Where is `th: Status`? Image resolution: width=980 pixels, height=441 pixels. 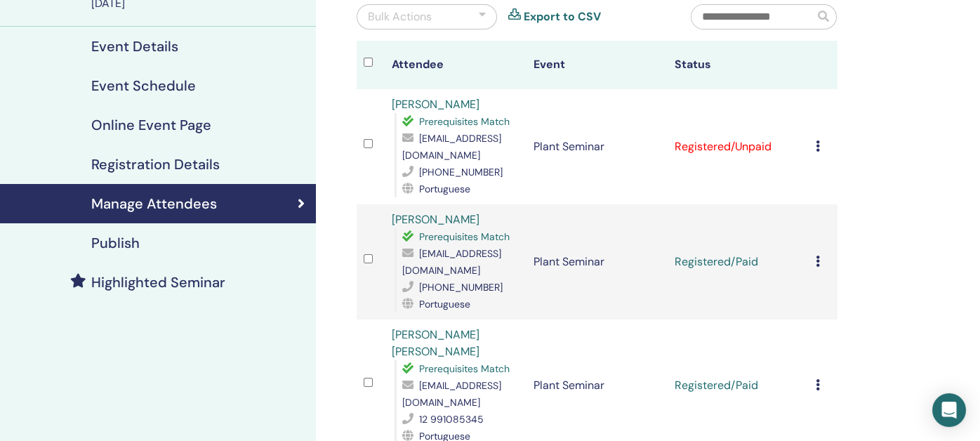
th: Status is located at coordinates (737, 64).